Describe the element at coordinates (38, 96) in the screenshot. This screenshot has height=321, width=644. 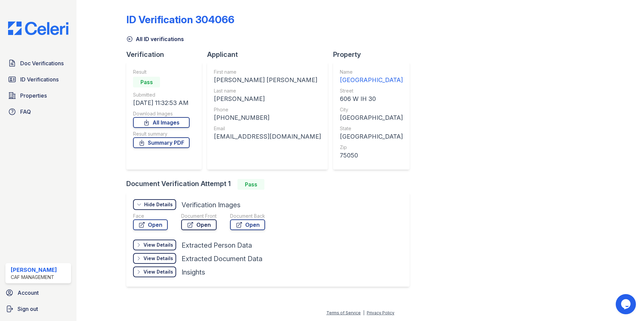
I see `a: Properties` at that location.